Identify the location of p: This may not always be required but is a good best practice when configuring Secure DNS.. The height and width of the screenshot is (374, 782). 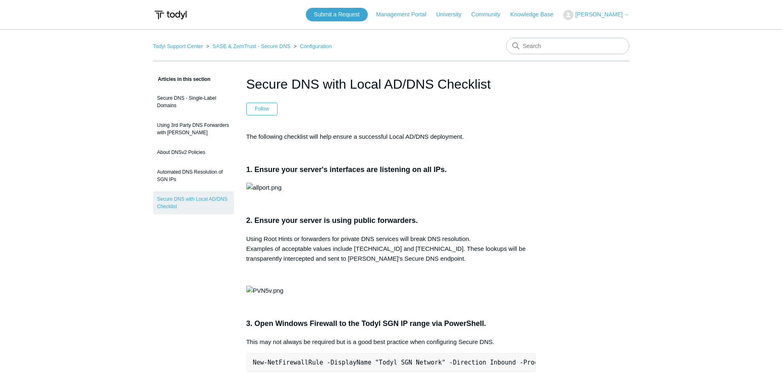
(391, 342).